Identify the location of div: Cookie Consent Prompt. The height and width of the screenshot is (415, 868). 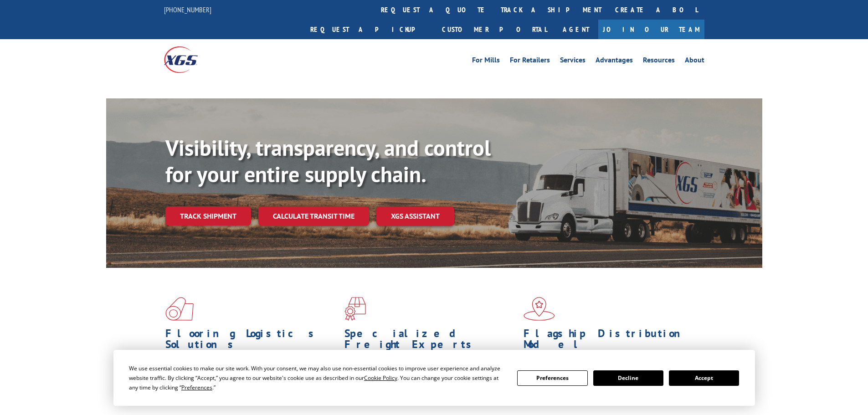
(434, 378).